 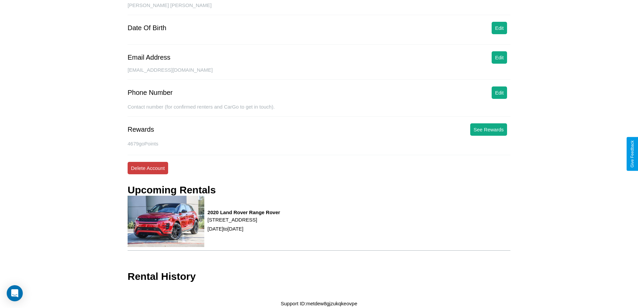 What do you see at coordinates (632, 154) in the screenshot?
I see `div: Give Feedback` at bounding box center [632, 154].